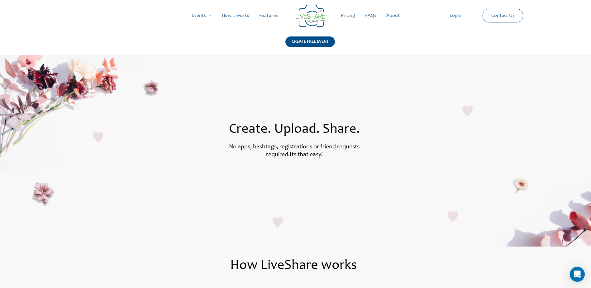  What do you see at coordinates (311, 16) in the screenshot?
I see `img: LiveShare logo - Capture & Share Event Memories | Live Photo Slideshow for Events | Create Free E...` at bounding box center [311, 16].